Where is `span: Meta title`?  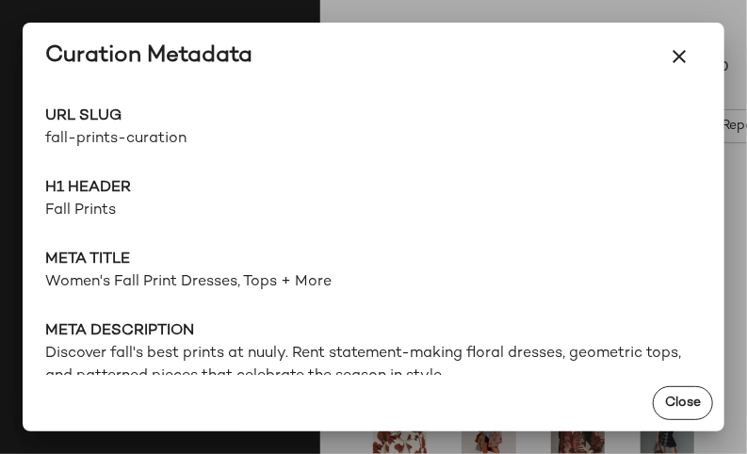 span: Meta title is located at coordinates (373, 260).